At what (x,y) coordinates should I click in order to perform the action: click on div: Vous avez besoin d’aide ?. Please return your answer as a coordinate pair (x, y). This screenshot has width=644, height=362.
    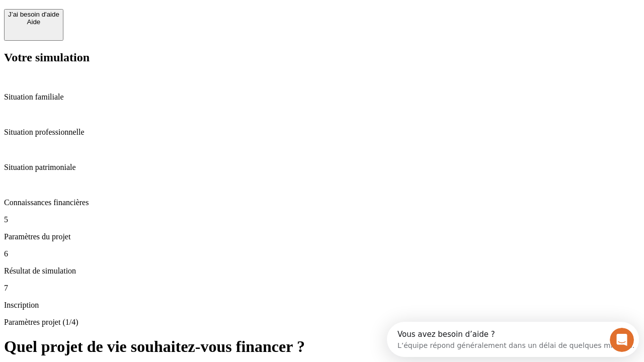
    Looking at the image, I should click on (129, 12).